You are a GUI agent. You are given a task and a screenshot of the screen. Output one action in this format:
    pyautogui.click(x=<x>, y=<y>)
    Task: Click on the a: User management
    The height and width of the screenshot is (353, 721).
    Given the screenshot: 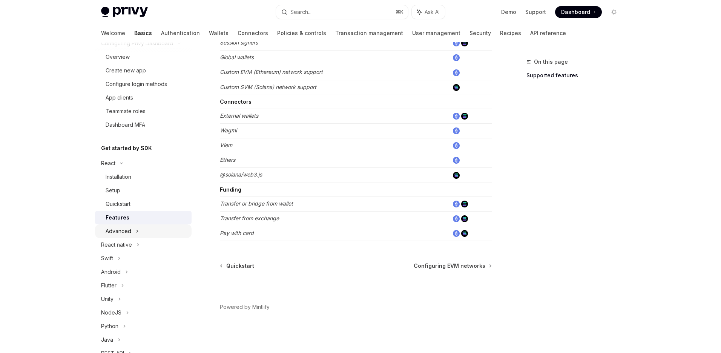 What is the action you would take?
    pyautogui.click(x=436, y=33)
    